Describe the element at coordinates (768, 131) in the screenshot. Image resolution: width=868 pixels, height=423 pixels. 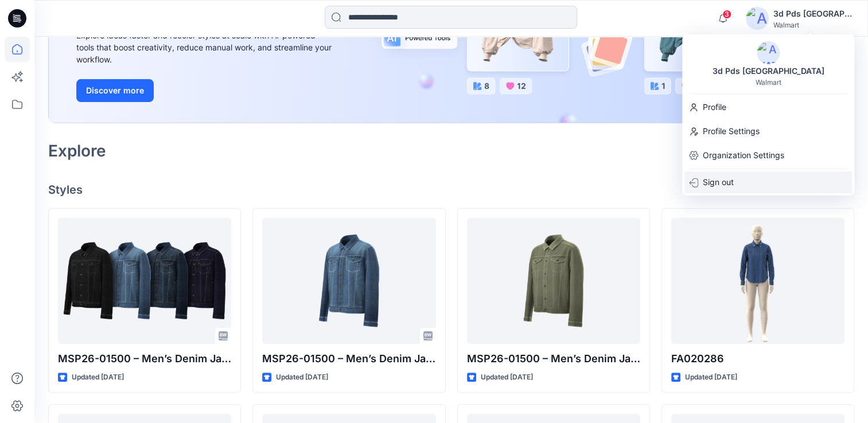
I see `a: Profile Settings` at that location.